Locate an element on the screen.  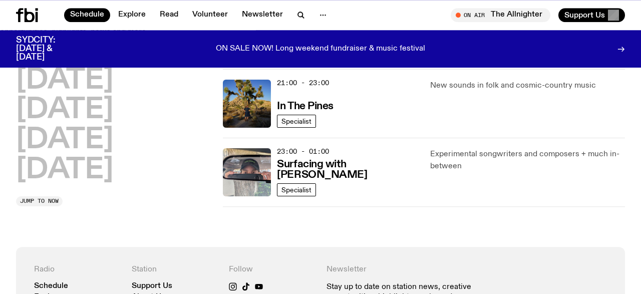
h4: Radio is located at coordinates (77, 270).